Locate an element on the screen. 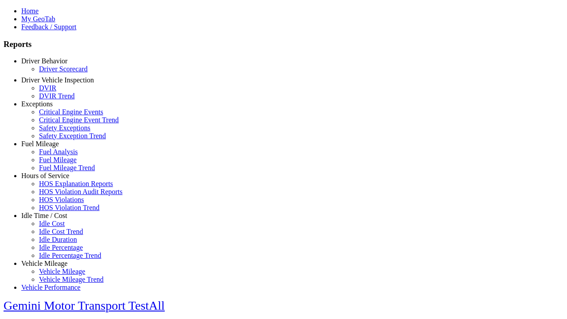  a: Hours of Service is located at coordinates (45, 176).